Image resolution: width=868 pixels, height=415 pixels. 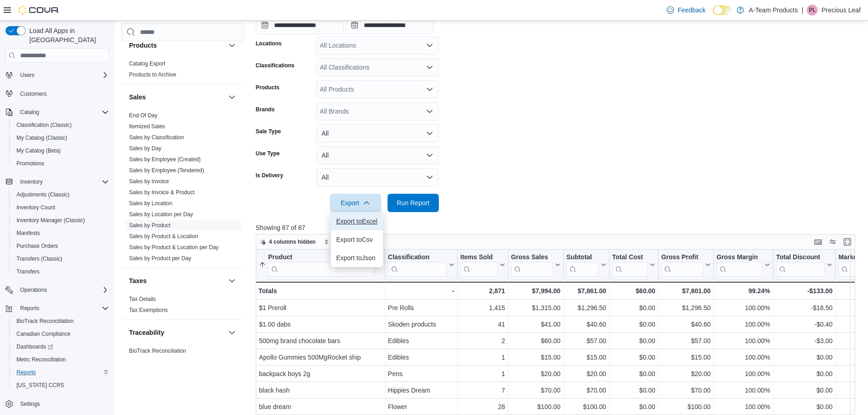 What do you see at coordinates (152, 75) in the screenshot?
I see `span: Products to Archive` at bounding box center [152, 75].